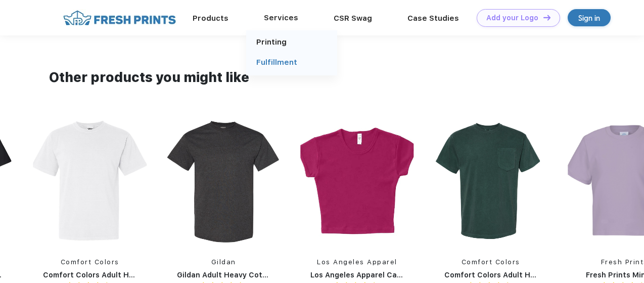  I want to click on a: Printing, so click(272, 42).